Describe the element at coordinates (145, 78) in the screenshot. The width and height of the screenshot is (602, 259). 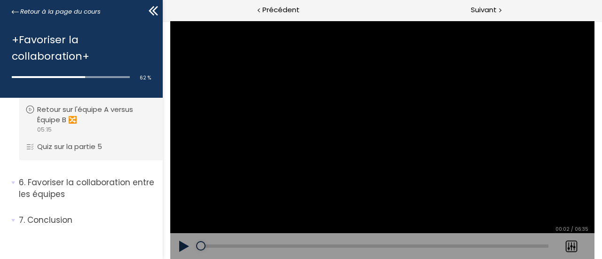
I see `span: 62 %` at that location.